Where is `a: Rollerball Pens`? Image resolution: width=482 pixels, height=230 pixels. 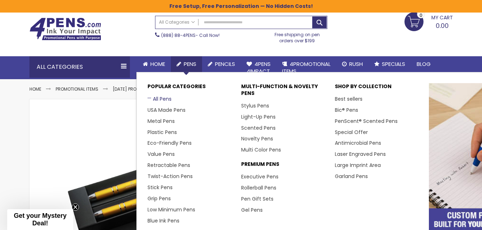
a: Rollerball Pens is located at coordinates (259, 188).